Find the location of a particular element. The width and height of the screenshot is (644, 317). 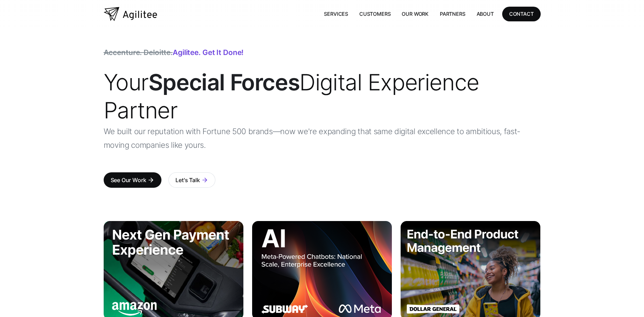

a: CONTACT is located at coordinates (522, 14).